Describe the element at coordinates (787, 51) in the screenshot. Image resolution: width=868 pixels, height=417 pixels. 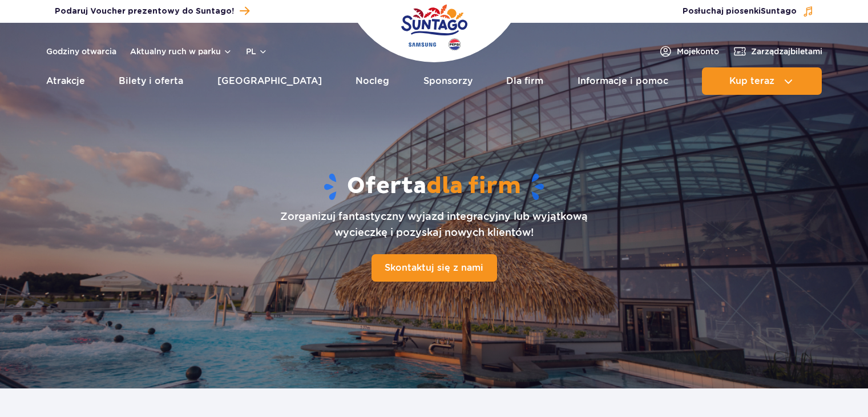
I see `span: Zarządzaj biletami` at that location.